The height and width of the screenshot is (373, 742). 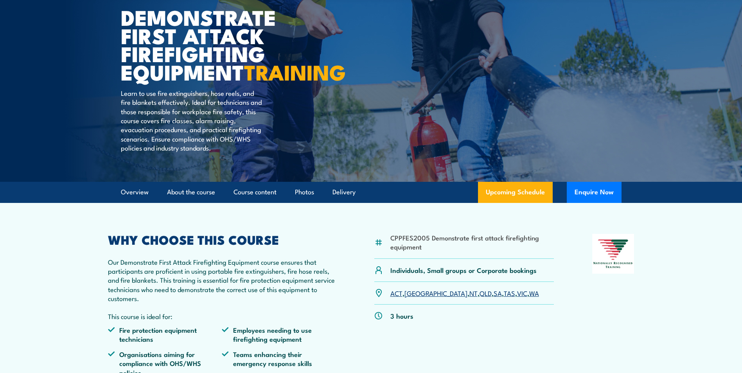 I want to click on p: Individuals, Small groups or Corporate bookings, so click(x=464, y=270).